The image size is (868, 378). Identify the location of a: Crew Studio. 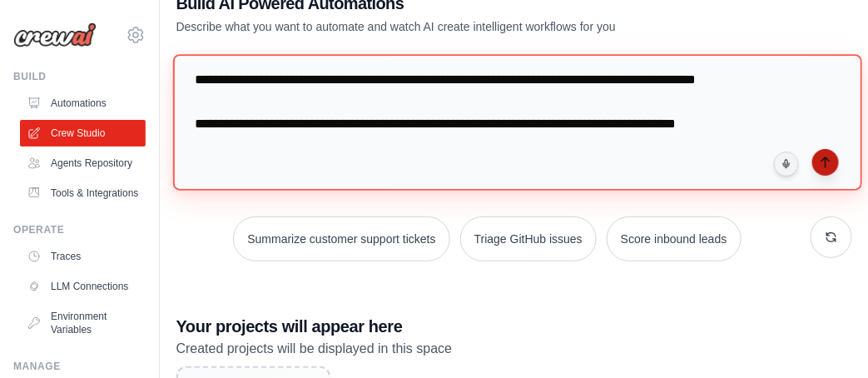
(82, 133).